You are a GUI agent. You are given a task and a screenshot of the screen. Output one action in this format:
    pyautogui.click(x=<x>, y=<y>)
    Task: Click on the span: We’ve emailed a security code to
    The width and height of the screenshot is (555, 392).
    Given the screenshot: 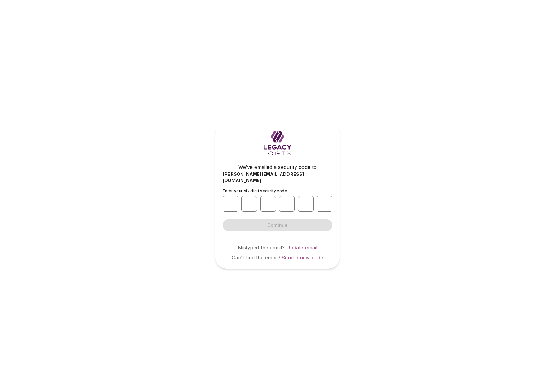 What is the action you would take?
    pyautogui.click(x=278, y=167)
    